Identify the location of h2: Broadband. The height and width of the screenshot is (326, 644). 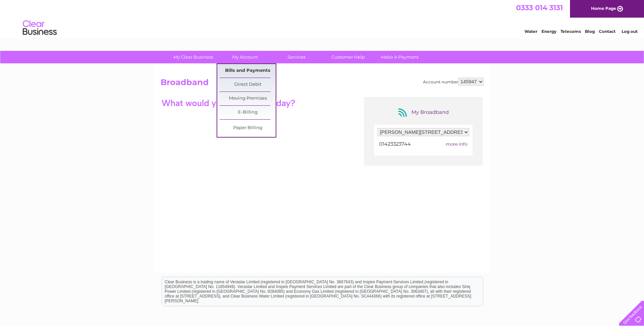
(322, 84).